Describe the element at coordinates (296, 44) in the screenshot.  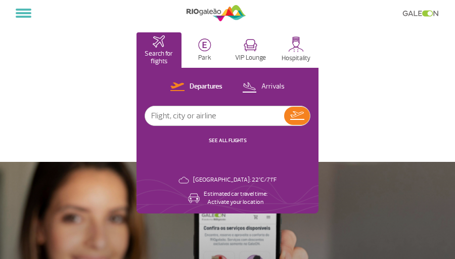
I see `img: hospitality.svg` at that location.